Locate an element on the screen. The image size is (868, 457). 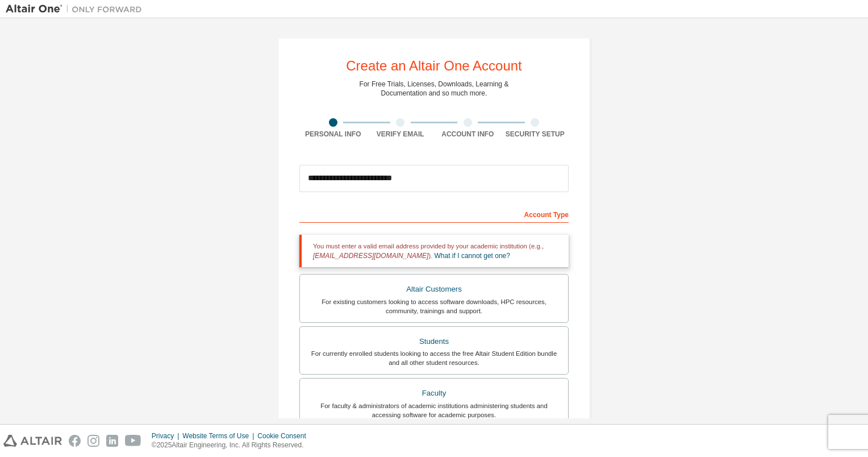
div: Cookie Consent is located at coordinates (285, 435).